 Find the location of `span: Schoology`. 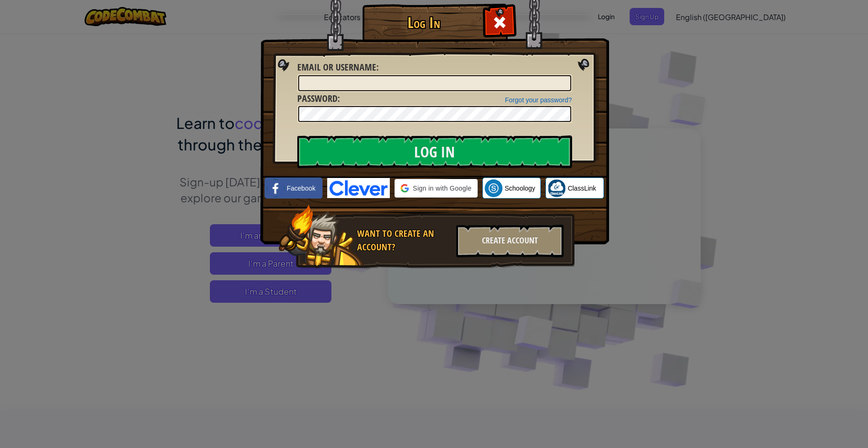

span: Schoology is located at coordinates (520, 189).